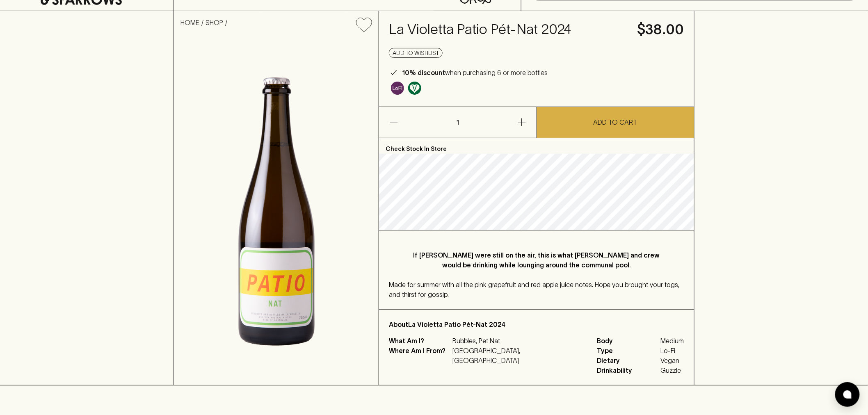 This screenshot has width=868, height=415. What do you see at coordinates (475, 73) in the screenshot?
I see `p: when purchasing 6 or more bottles` at bounding box center [475, 73].